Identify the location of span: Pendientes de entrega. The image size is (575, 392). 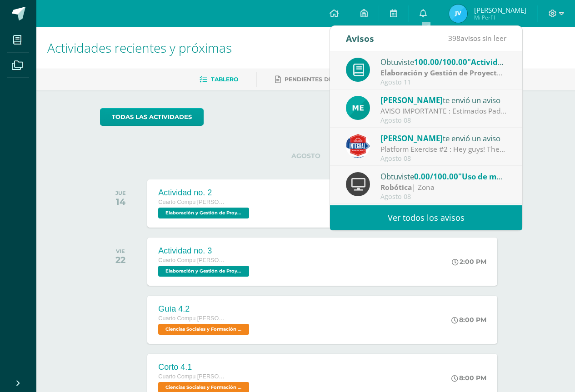
(323, 79).